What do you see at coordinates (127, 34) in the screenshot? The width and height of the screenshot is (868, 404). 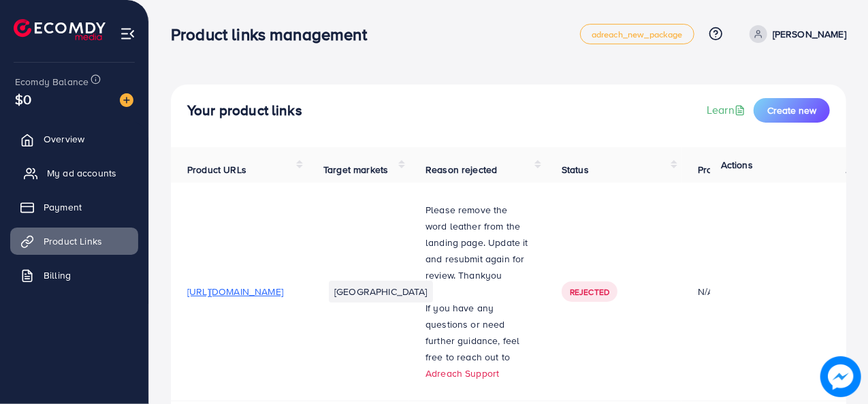 I see `img: menu` at bounding box center [127, 34].